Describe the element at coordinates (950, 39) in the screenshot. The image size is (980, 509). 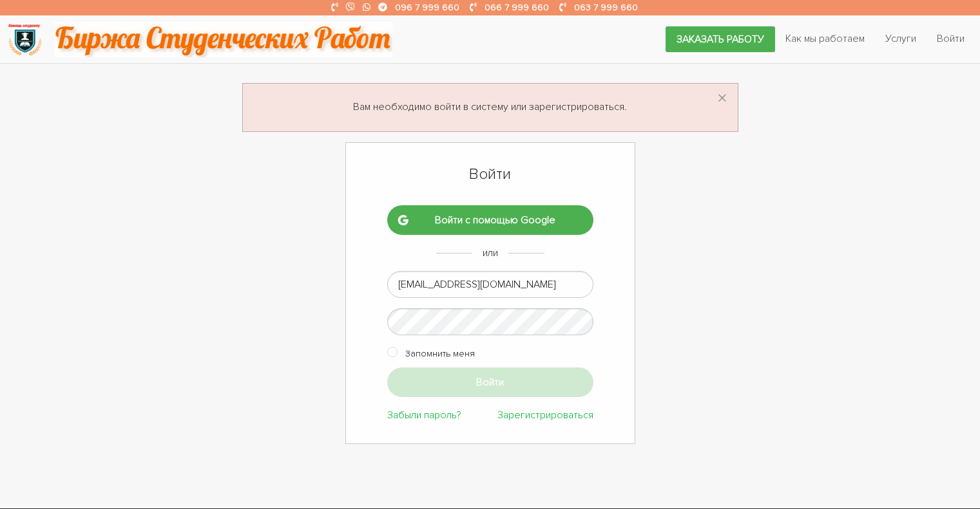
I see `a: Войти` at that location.